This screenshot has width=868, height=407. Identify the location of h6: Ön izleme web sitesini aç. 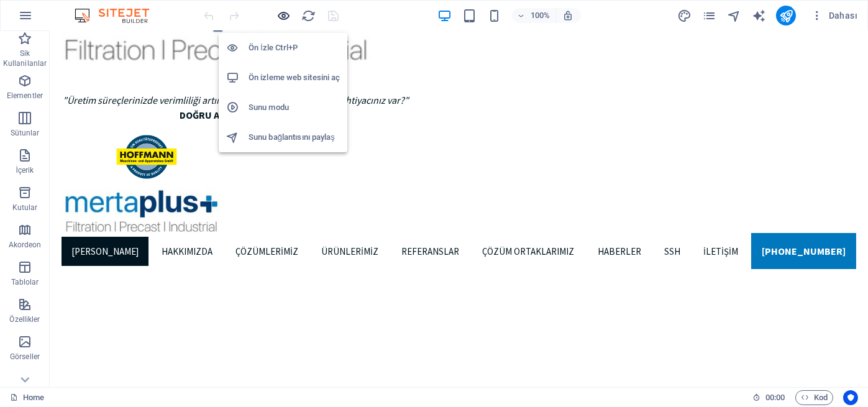
(294, 78).